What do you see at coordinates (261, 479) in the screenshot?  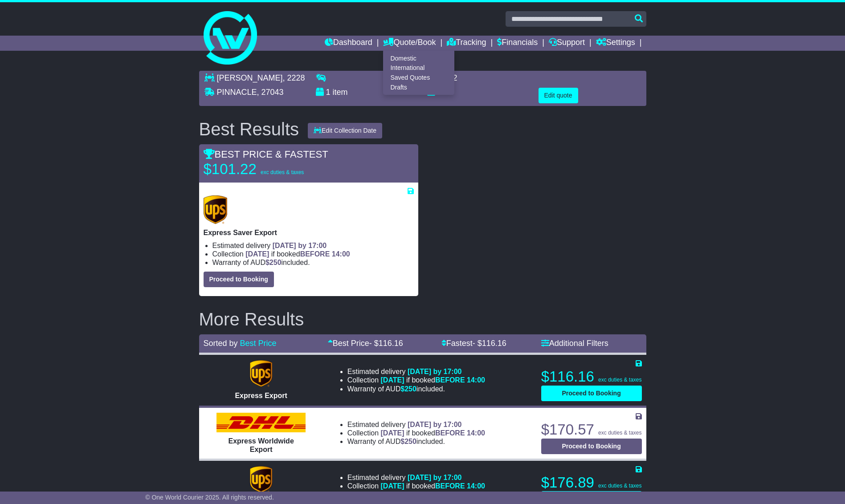 I see `img: UPS (new): Expedited Export` at bounding box center [261, 479].